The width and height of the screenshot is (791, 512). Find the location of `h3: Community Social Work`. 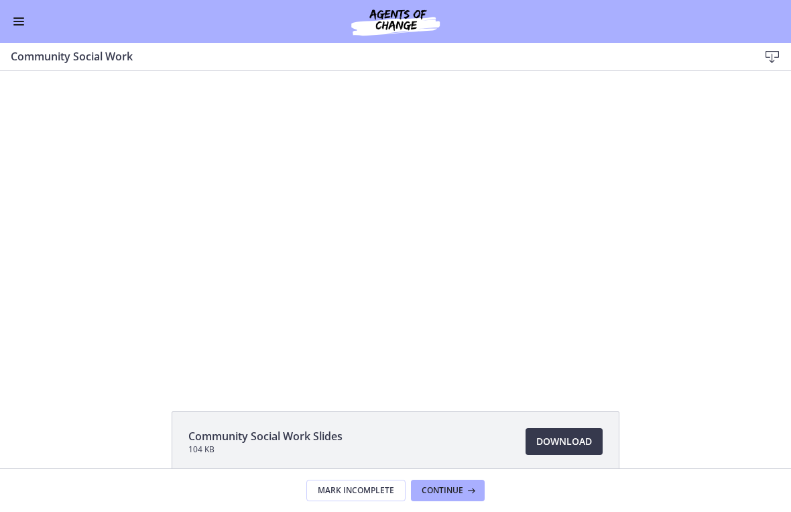

h3: Community Social Work is located at coordinates (374, 56).